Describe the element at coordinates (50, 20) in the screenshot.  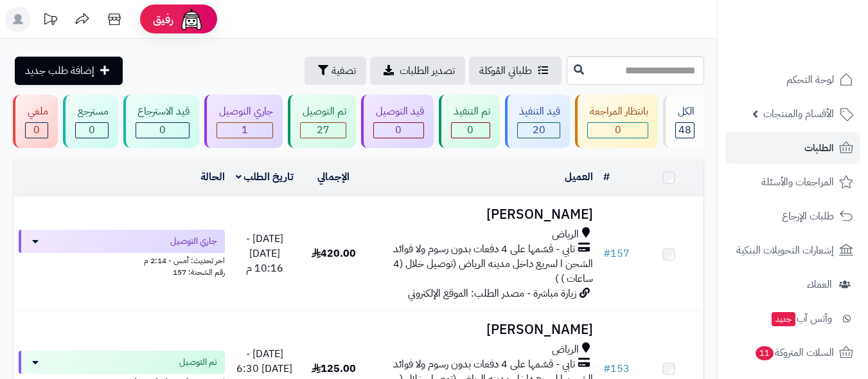
I see `a: تحديثات المنصة` at that location.